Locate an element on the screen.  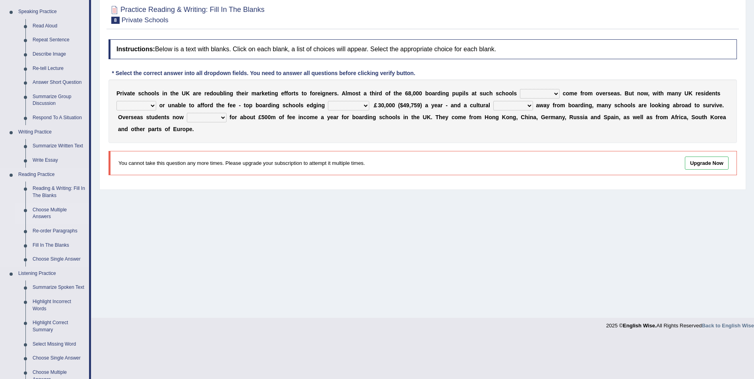
a: Choose Single Answer is located at coordinates (59, 260).